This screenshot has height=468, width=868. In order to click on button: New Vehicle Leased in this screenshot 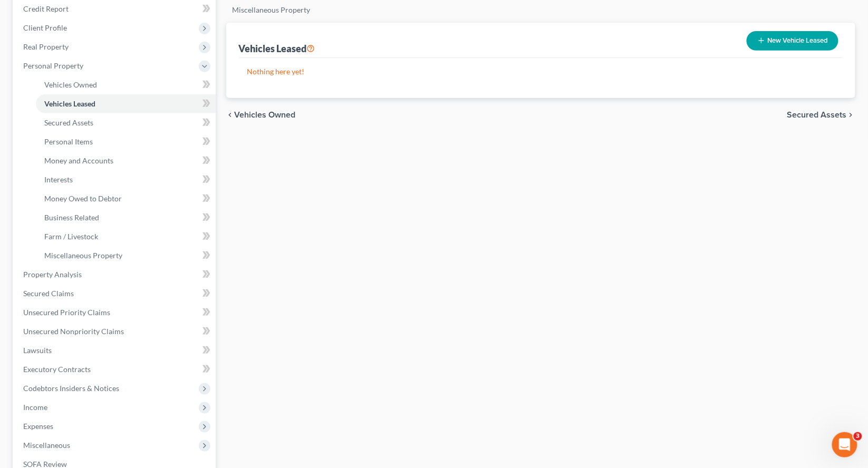, I will do `click(792, 41)`.